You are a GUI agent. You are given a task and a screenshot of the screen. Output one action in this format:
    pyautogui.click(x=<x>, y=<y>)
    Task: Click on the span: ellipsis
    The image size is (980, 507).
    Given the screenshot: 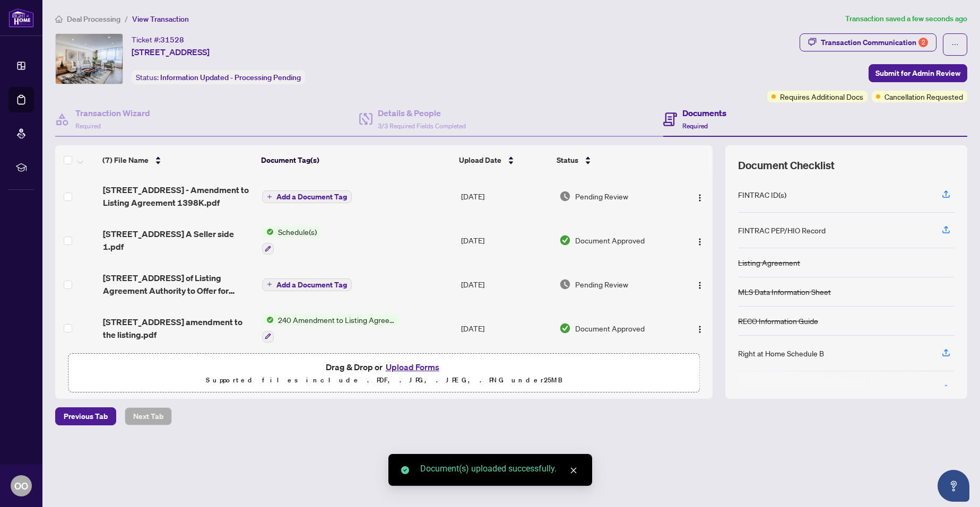 What is the action you would take?
    pyautogui.click(x=955, y=45)
    